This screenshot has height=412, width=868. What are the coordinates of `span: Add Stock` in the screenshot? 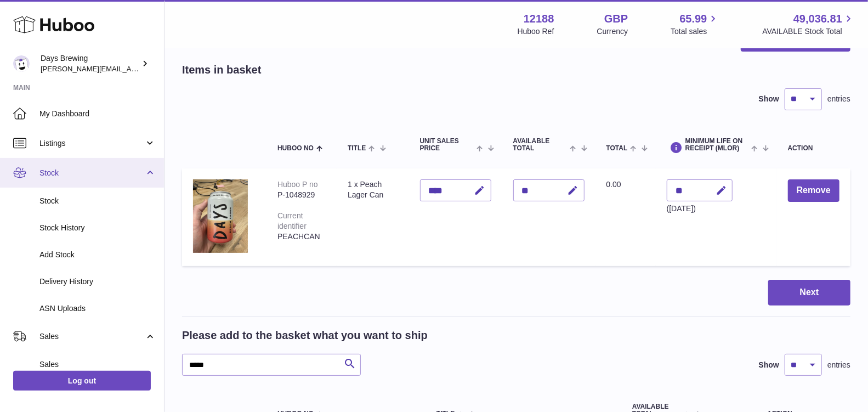 It's located at (98, 254).